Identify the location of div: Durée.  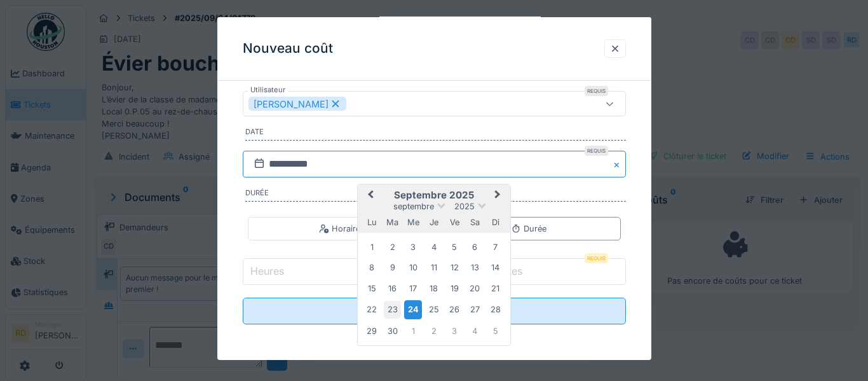
(529, 228).